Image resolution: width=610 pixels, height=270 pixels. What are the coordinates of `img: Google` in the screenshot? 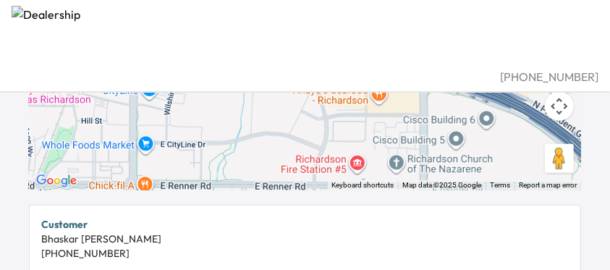 It's located at (56, 181).